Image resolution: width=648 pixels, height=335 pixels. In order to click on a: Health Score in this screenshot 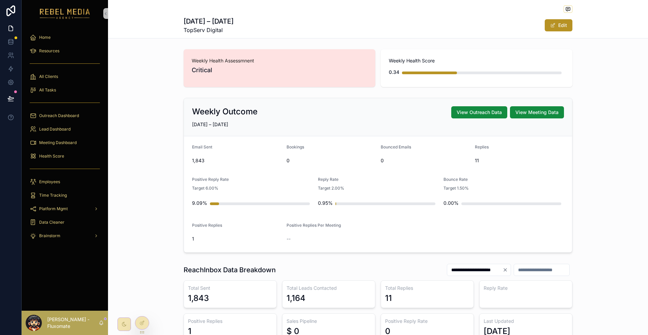, I will do `click(65, 156)`.